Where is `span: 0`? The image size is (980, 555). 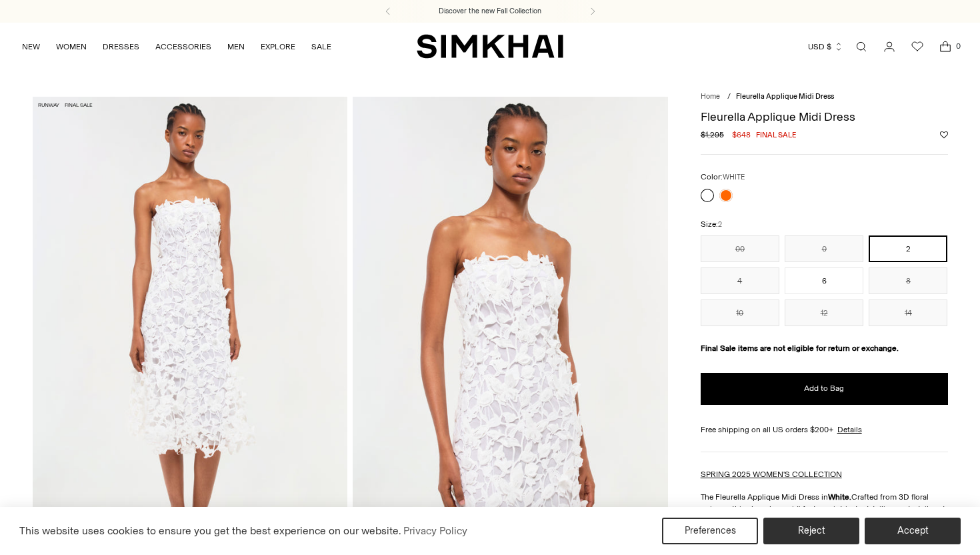 span: 0 is located at coordinates (958, 46).